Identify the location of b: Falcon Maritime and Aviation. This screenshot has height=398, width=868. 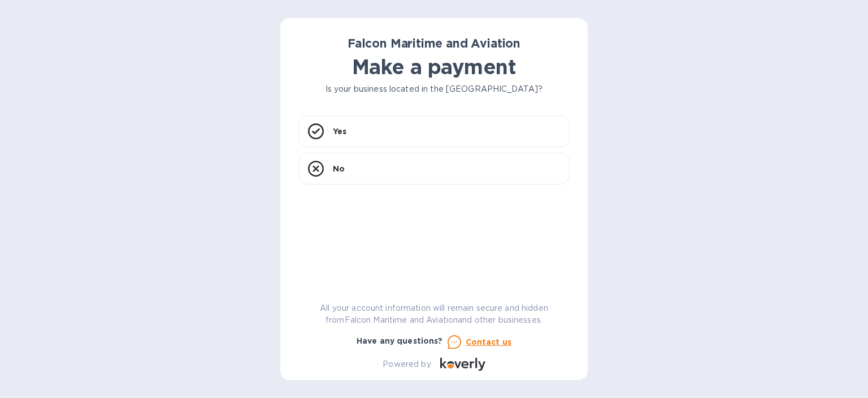
(434, 43).